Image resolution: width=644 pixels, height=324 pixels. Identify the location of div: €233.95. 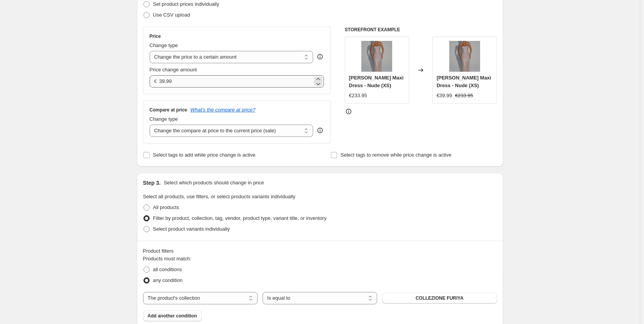
(358, 95).